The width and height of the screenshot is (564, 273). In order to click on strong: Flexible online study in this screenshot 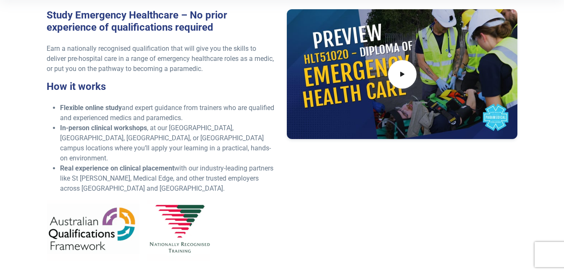, I will do `click(91, 108)`.